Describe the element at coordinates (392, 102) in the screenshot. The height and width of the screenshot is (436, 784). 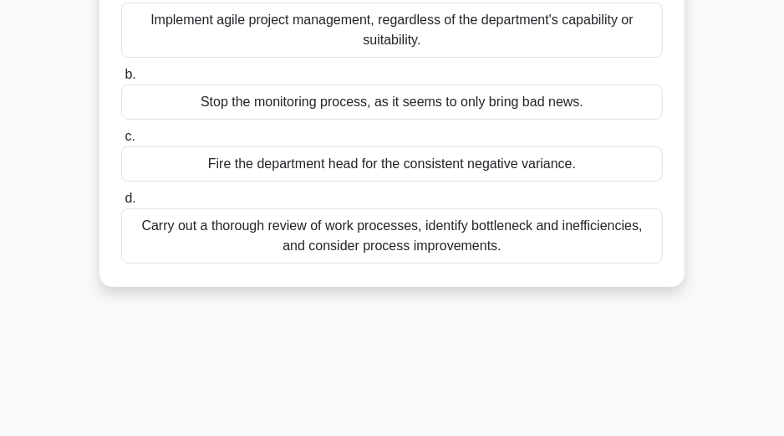
I see `div: Stop the monitoring process, as it seems to only bring bad news.` at that location.